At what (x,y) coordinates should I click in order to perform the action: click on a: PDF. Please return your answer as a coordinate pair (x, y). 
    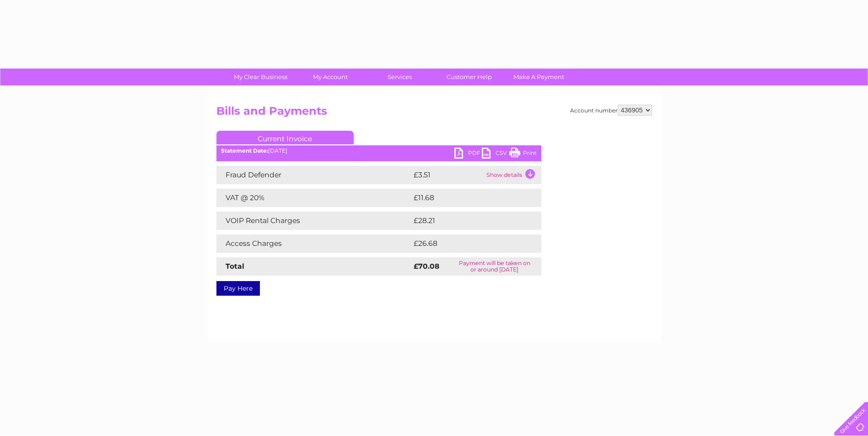
    Looking at the image, I should click on (468, 154).